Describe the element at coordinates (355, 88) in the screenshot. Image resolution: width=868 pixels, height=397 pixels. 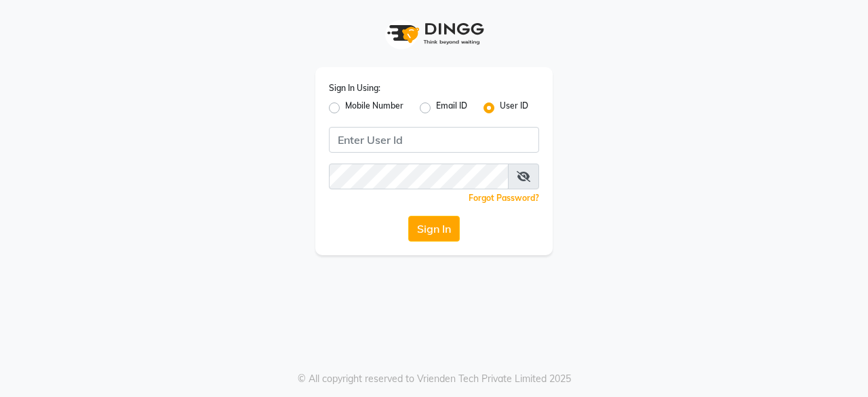
I see `label: Sign In Using:` at that location.